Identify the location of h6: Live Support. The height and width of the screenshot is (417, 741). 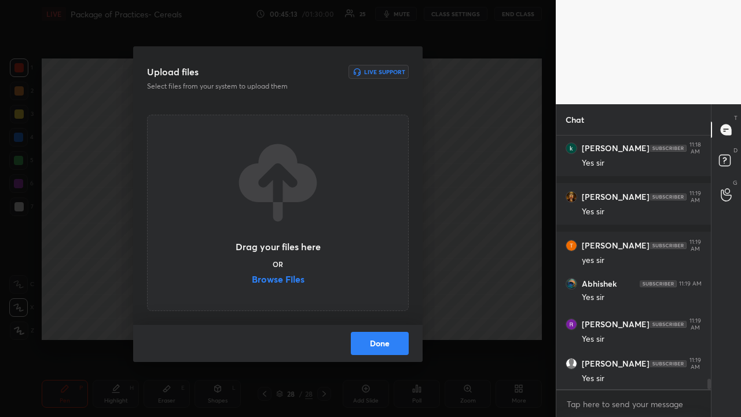
(384, 72).